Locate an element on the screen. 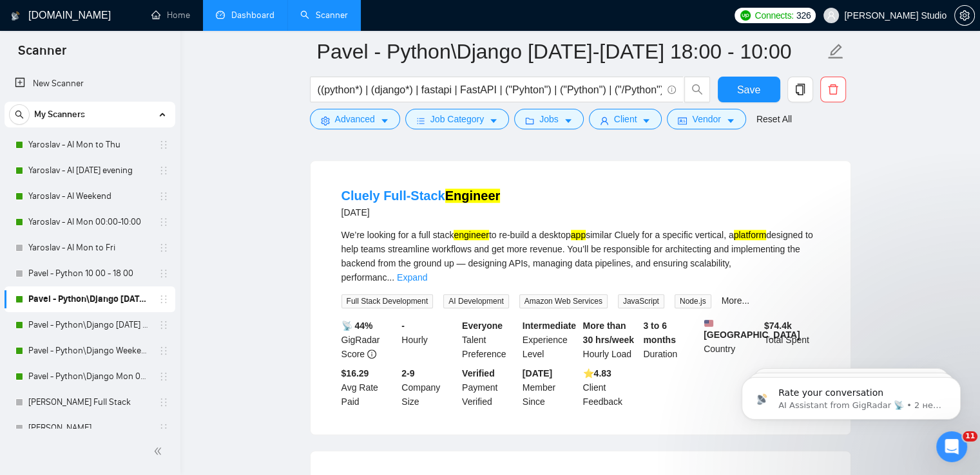 The image size is (980, 475). b: $16.29 is located at coordinates (355, 373).